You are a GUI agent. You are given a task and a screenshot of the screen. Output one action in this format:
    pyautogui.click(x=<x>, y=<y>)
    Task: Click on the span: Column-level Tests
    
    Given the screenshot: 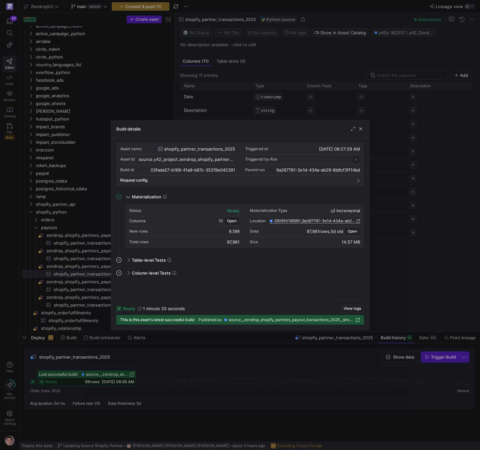 What is the action you would take?
    pyautogui.click(x=151, y=273)
    